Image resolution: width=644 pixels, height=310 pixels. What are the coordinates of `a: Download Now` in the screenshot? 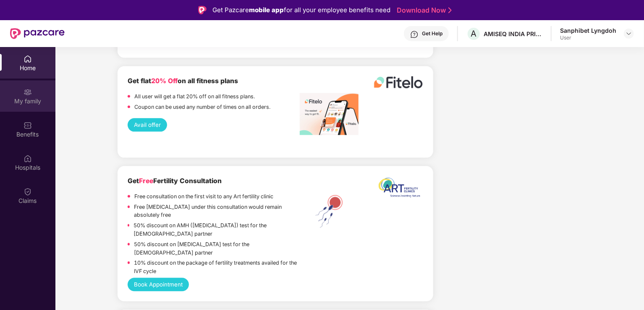 It's located at (423, 10).